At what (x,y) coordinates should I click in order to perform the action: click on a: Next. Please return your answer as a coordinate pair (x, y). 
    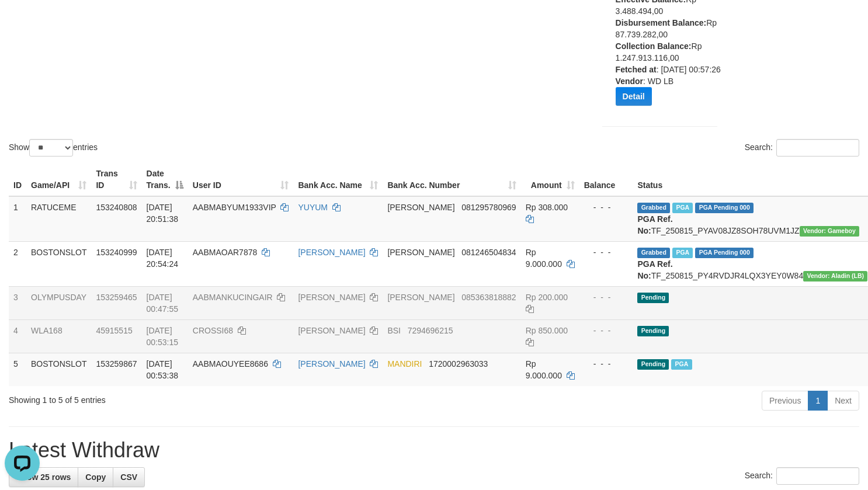
    Looking at the image, I should click on (843, 401).